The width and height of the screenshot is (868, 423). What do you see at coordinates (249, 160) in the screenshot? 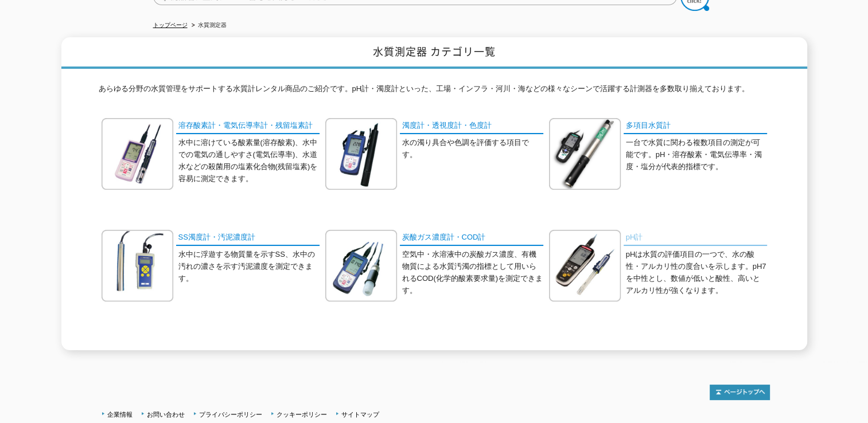
I see `p: 水中に溶けている酸素量(溶存酸素)、水中での電気の通しやすさ(電気伝導率)、水道水などの殺菌用の塩素化合物(残留塩素)を容易に測定できます。` at bounding box center [249, 160].